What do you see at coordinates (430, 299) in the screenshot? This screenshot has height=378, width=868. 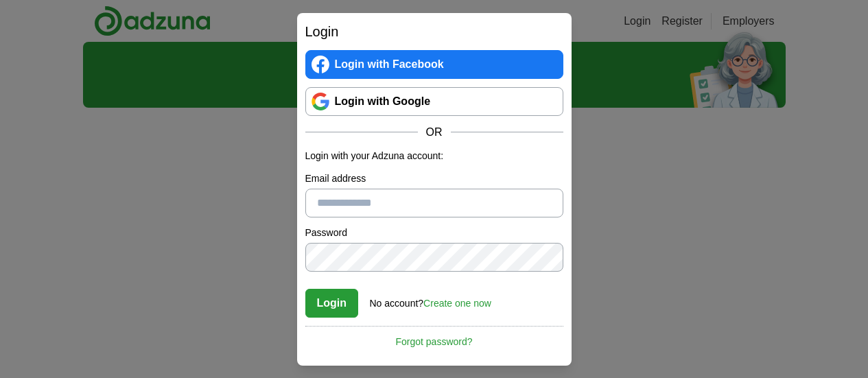 I see `div: No account?` at bounding box center [430, 299].